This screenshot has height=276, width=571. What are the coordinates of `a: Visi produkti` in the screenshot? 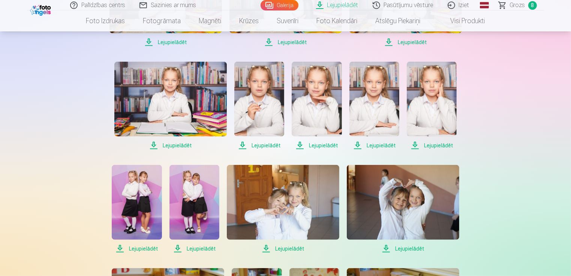 It's located at (462, 21).